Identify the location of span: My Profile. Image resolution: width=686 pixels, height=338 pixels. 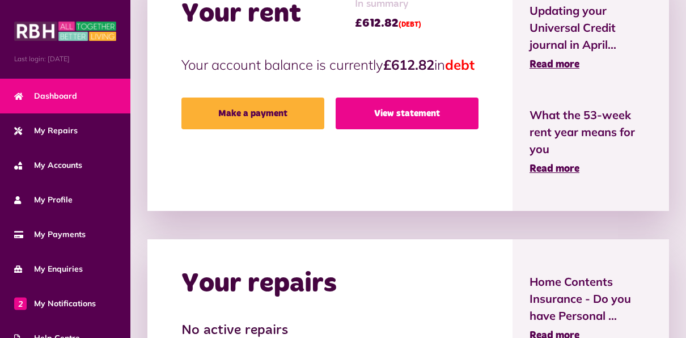
(43, 200).